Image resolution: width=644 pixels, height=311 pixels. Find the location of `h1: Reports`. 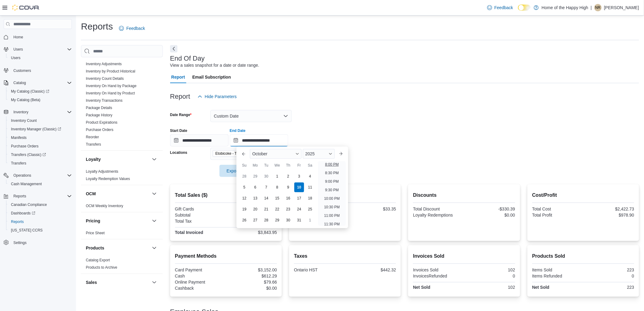

h1: Reports is located at coordinates (97, 26).